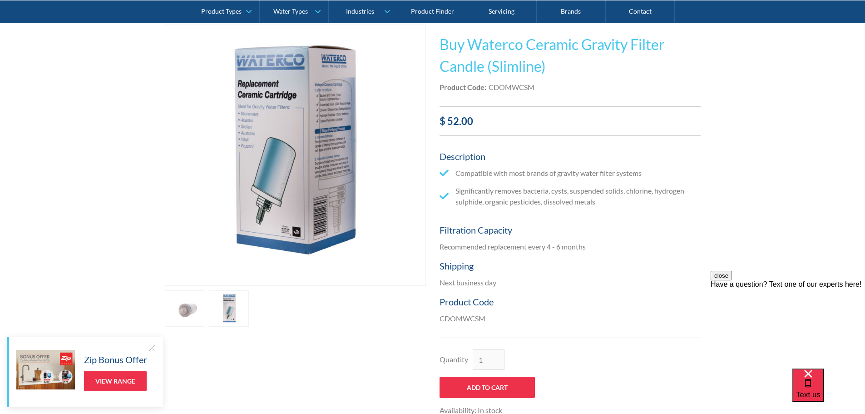 The height and width of the screenshot is (414, 865). I want to click on li: Significantly removes bacteria, cysts, suspended solids, chlorine, hydrogen sulphide, organic pes..., so click(570, 196).